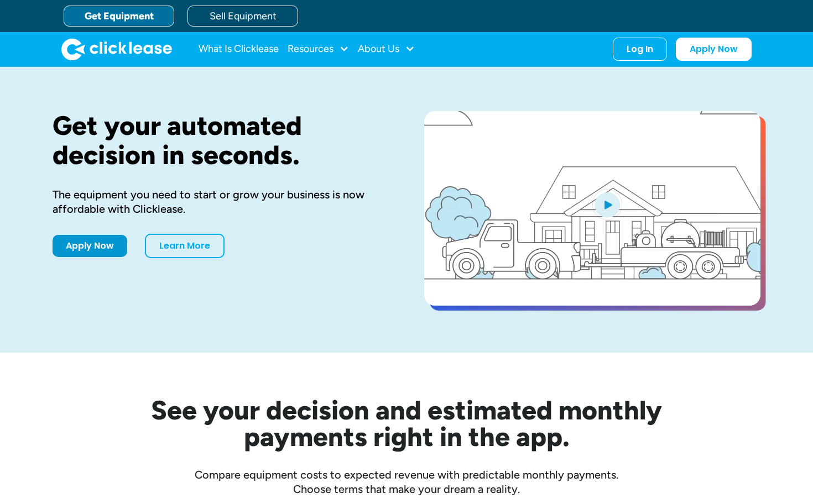  I want to click on div: The equipment you need to start or grow your business is now affordable with Clicklease., so click(220, 202).